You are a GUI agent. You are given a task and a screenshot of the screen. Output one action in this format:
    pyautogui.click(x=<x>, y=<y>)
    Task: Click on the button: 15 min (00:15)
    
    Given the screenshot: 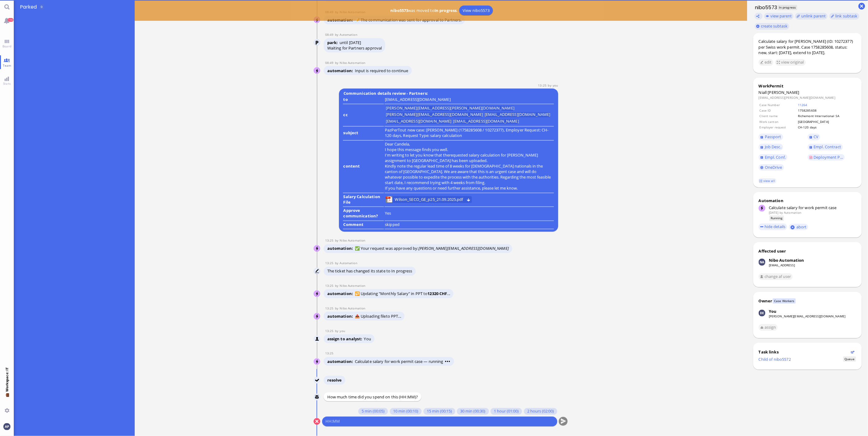 What is the action you would take?
    pyautogui.click(x=439, y=412)
    